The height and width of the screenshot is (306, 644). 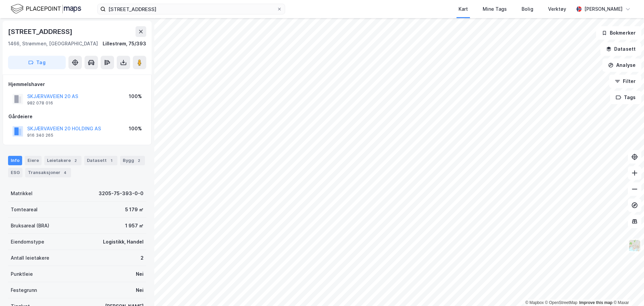 What do you see at coordinates (192, 9) in the screenshot?
I see `input: Søk på adresse, matrikkel, gårdeiere, leietakere eller personer` at bounding box center [192, 9].